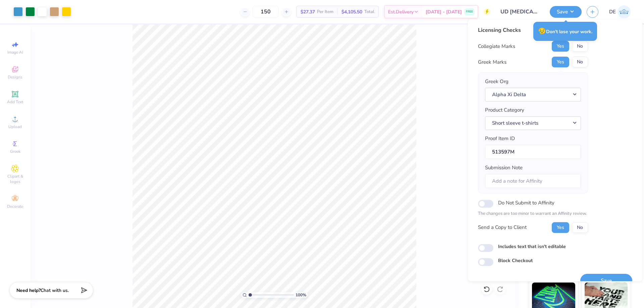  I want to click on span: $27.37, so click(308, 12).